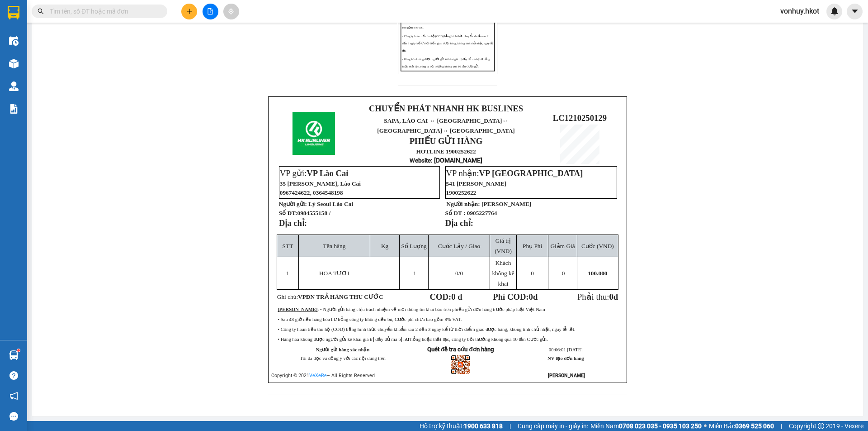 This screenshot has height=431, width=868. Describe the element at coordinates (334, 273) in the screenshot. I see `span: HOA TƯƠI` at that location.